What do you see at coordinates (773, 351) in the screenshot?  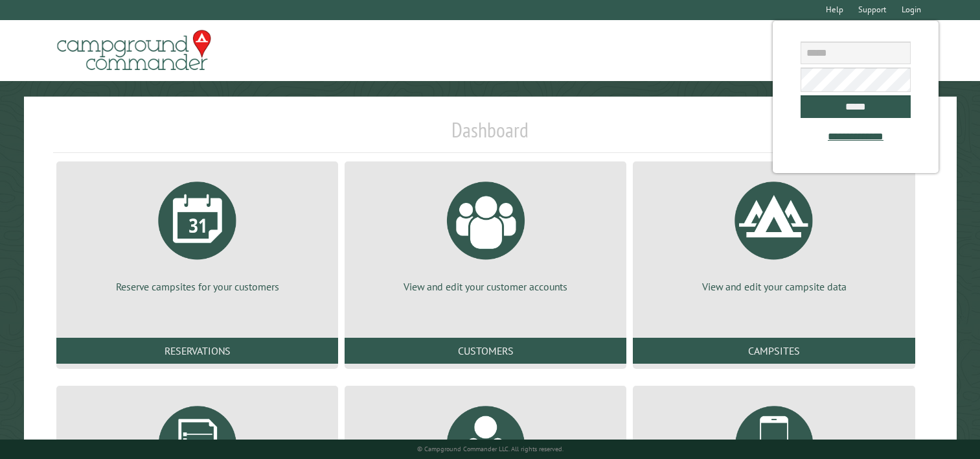 I see `a: Campsites` at bounding box center [773, 351].